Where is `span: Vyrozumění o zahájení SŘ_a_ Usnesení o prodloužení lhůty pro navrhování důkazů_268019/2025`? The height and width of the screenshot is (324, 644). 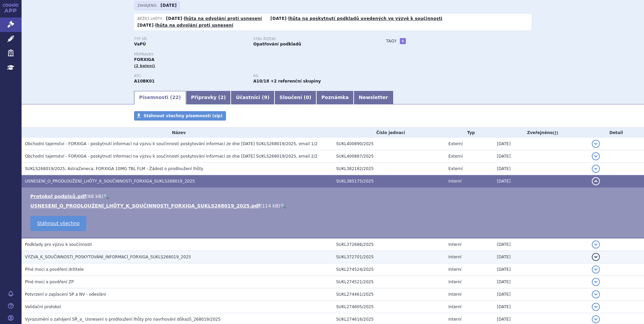
span: Vyrozumění o zahájení SŘ_a_ Usnesení o prodloužení lhůty pro navrhování důkazů_268019/2025 is located at coordinates (123, 319).